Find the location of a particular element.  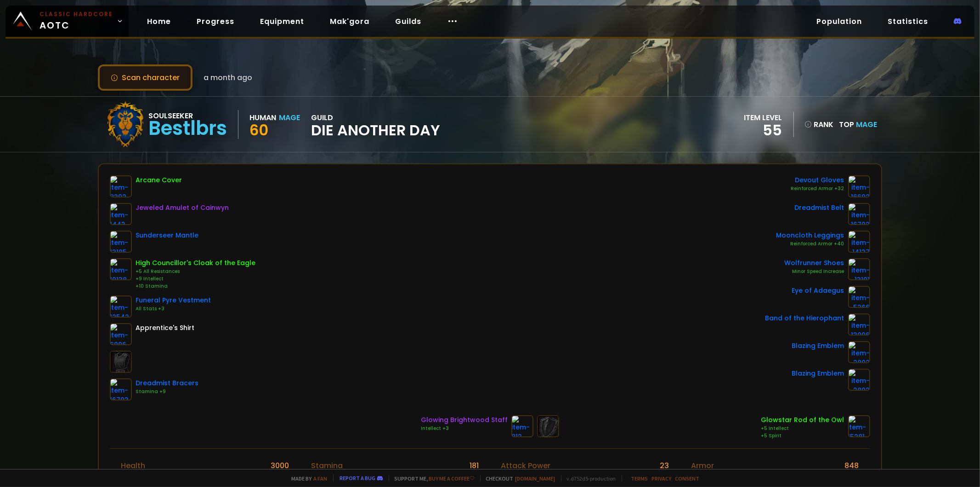

div: 181 is located at coordinates (474, 465).